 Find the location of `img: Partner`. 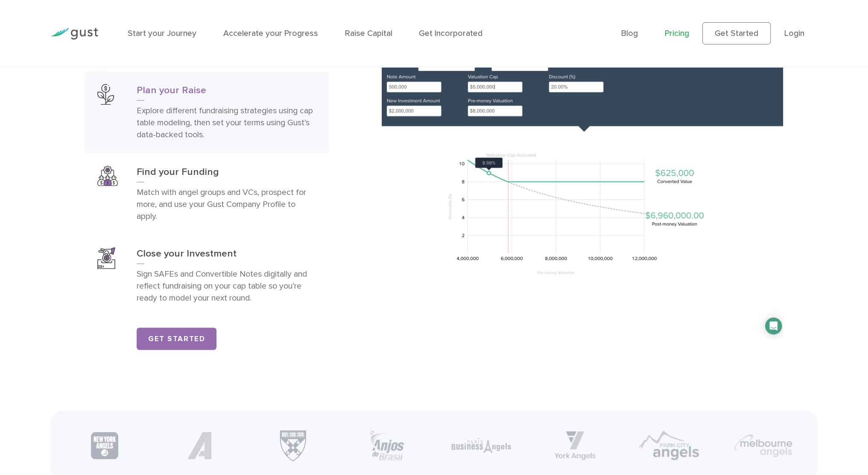

img: Partner is located at coordinates (199, 445).